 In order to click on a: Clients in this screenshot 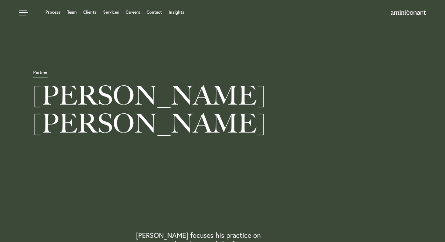, I will do `click(90, 12)`.